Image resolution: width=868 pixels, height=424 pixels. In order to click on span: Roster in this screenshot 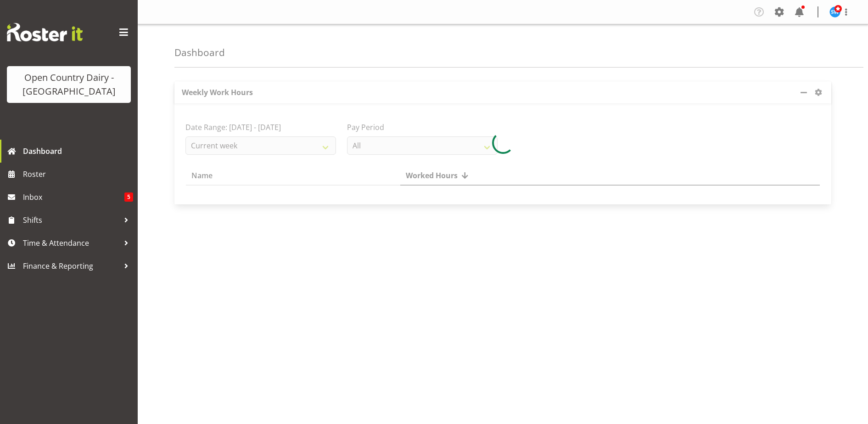, I will do `click(78, 174)`.